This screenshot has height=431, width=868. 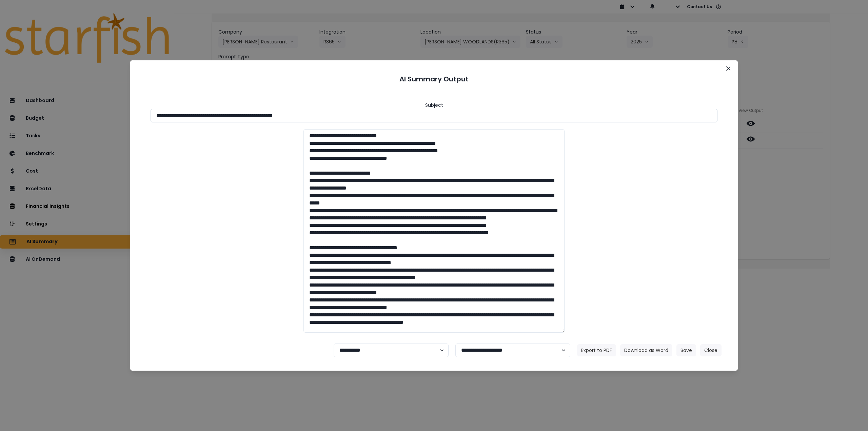 I want to click on button: Export to PDF, so click(x=597, y=351).